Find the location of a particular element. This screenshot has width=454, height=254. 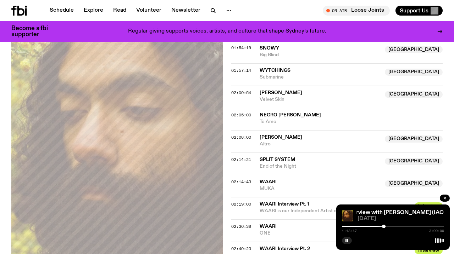

span: WAARI Interview Pt. 1 is located at coordinates (335, 204).